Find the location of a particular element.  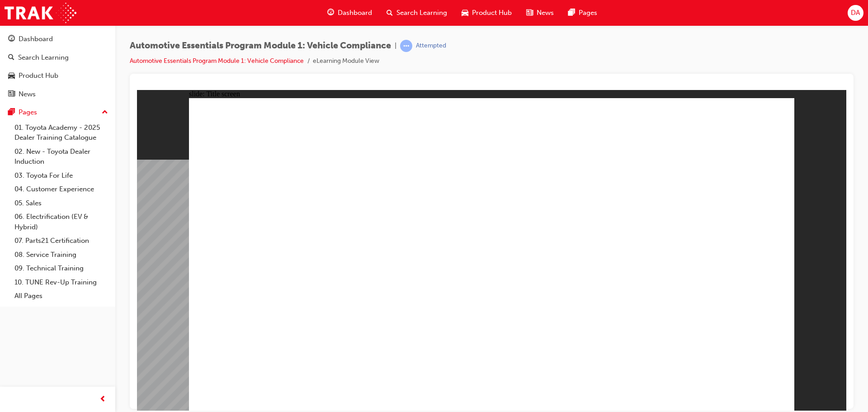

a: 01. Toyota Academy - 2025 Dealer Training Catalogue is located at coordinates (61, 132).